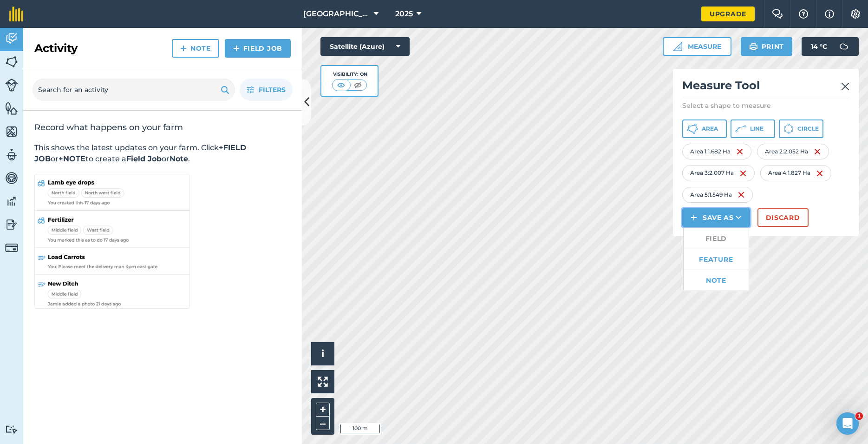  I want to click on button: Area, so click(704, 129).